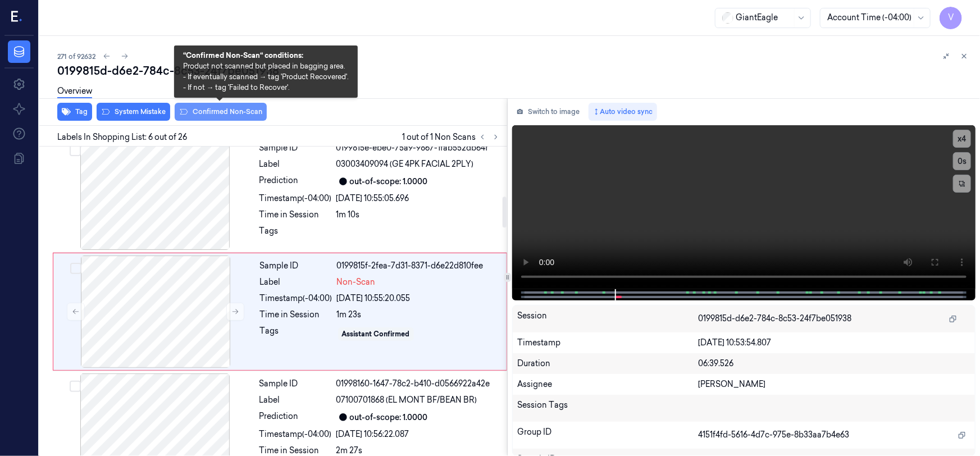 The height and width of the screenshot is (456, 980). I want to click on span: V, so click(951, 18).